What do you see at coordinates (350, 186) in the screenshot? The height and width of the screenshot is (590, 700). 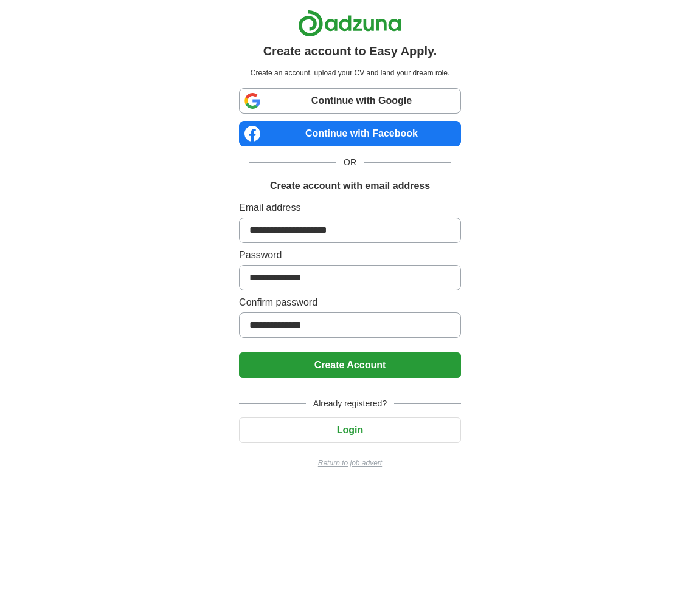 I see `h1: Create account with email address` at bounding box center [350, 186].